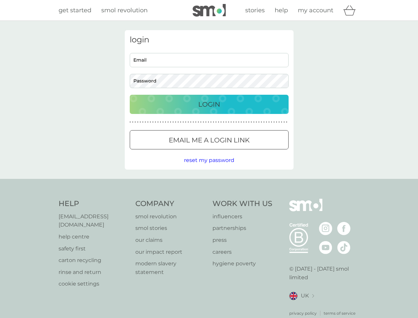  I want to click on a: rinse and return, so click(94, 272).